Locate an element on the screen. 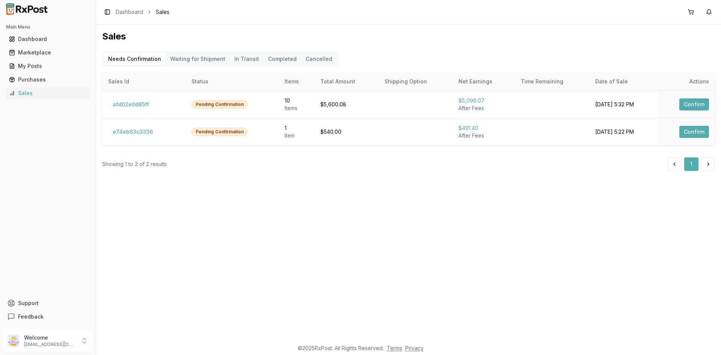  th: Shipping Option is located at coordinates (416, 81).